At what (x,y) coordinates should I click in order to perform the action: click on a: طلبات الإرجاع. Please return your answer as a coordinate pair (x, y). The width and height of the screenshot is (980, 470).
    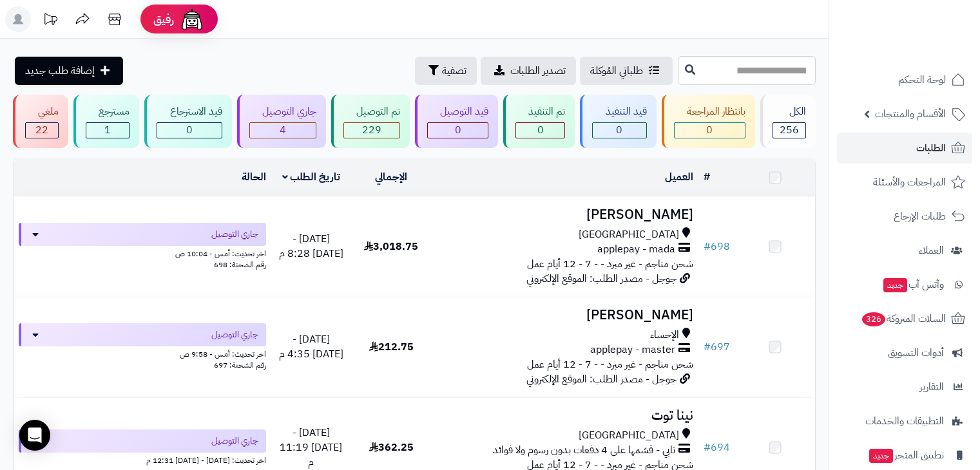
    Looking at the image, I should click on (904, 217).